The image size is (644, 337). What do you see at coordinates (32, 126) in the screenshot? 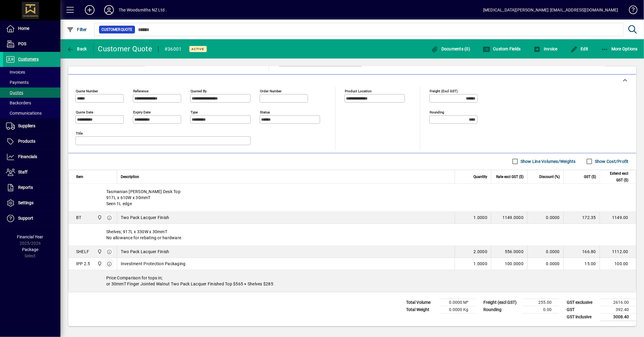
I see `a: Suppliers` at bounding box center [32, 126].